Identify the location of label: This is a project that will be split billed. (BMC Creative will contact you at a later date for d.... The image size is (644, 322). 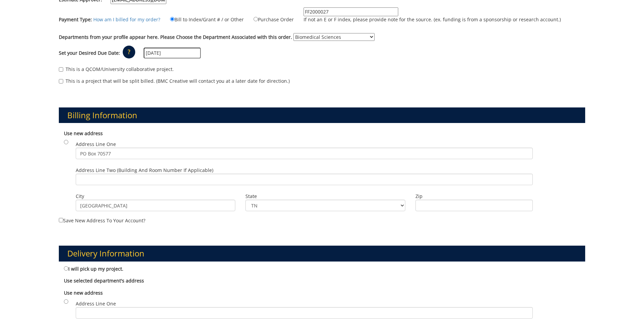
(174, 81).